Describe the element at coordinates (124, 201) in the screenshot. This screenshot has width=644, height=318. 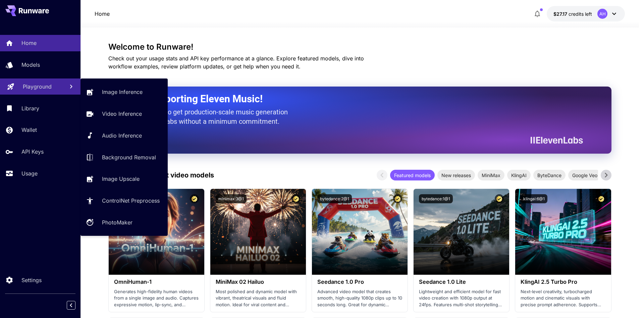
I see `a: ControlNet Preprocess` at that location.